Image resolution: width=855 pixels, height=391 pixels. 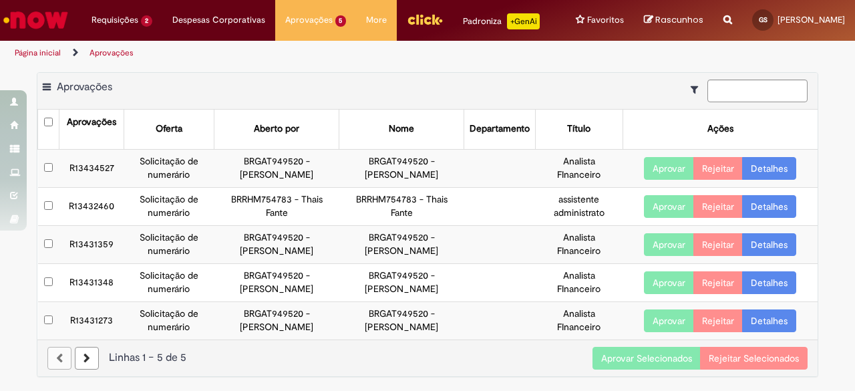 What do you see at coordinates (763, 19) in the screenshot?
I see `span: GS` at bounding box center [763, 19].